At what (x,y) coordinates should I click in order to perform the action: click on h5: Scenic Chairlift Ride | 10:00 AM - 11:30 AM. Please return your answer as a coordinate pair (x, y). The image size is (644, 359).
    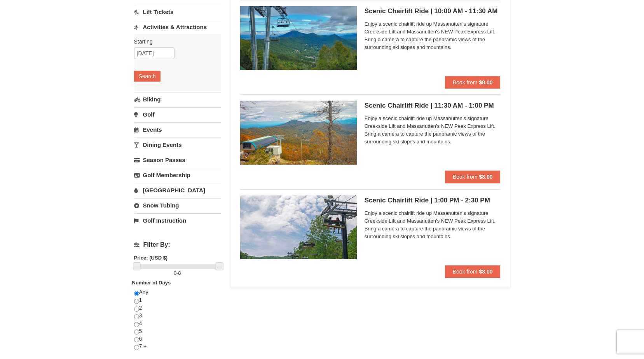
    Looking at the image, I should click on (432, 11).